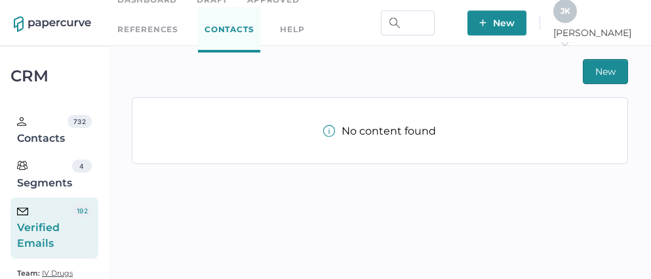  Describe the element at coordinates (82, 166) in the screenshot. I see `div: 4` at that location.